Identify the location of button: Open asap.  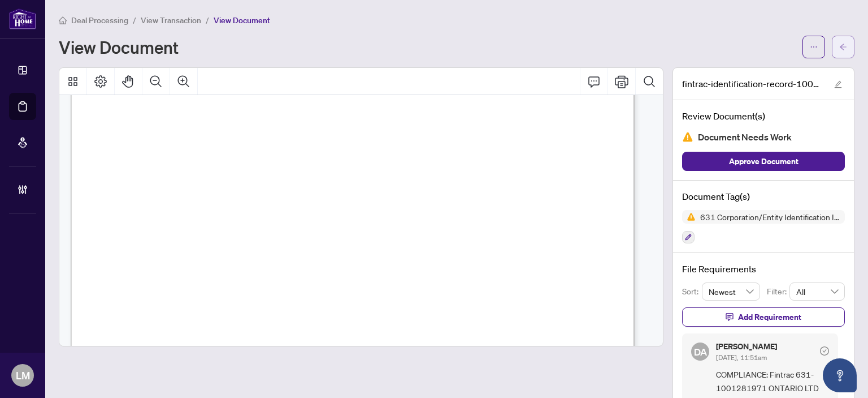
(840, 375).